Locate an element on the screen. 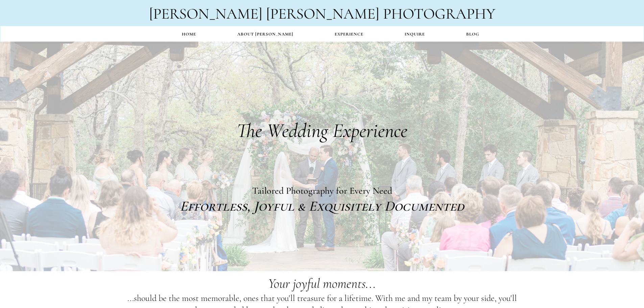 This screenshot has width=644, height=308. span: Your joyful moments... is located at coordinates (322, 283).